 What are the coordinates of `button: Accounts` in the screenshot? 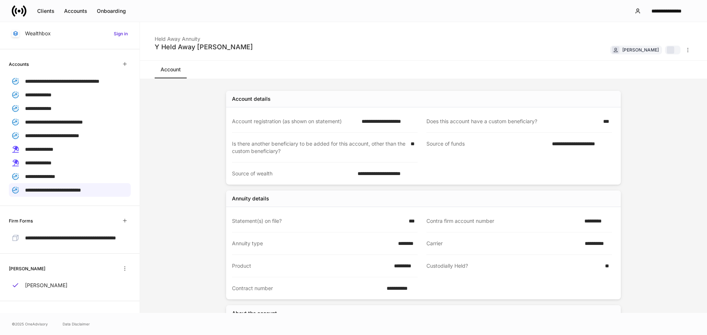 It's located at (75, 11).